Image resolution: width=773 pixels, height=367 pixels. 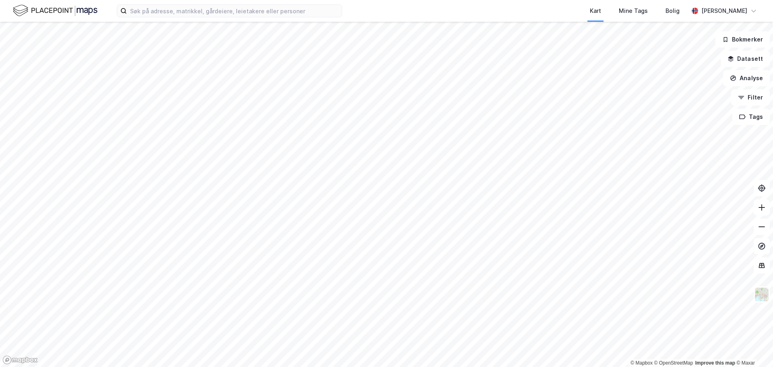 What do you see at coordinates (753, 347) in the screenshot?
I see `div: Kontrollprogram for chat` at bounding box center [753, 347].